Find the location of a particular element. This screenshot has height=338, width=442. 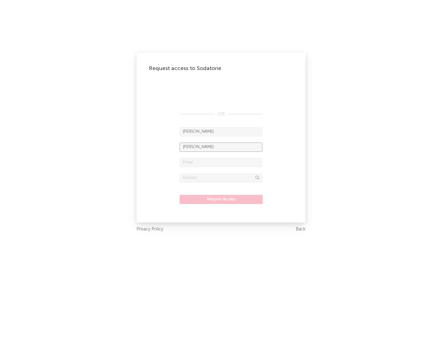

div: Request access to Sodatone is located at coordinates (221, 68).